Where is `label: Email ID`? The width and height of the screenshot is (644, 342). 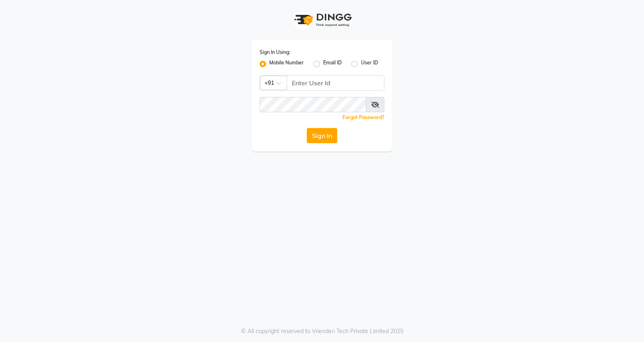 label: Email ID is located at coordinates (333, 64).